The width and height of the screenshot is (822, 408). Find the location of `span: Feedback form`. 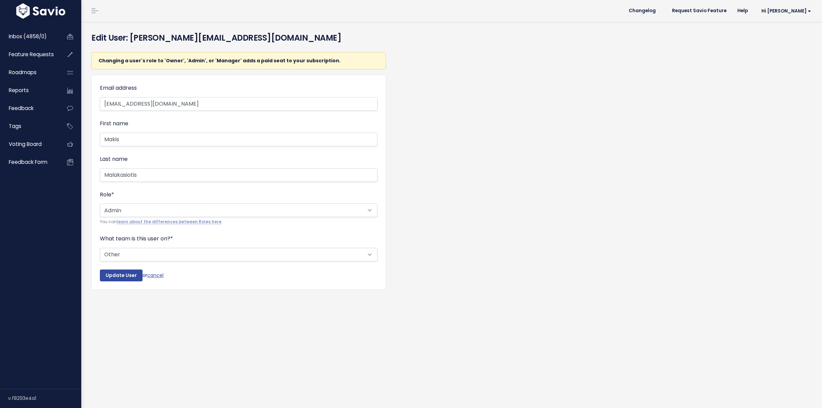

span: Feedback form is located at coordinates (28, 162).